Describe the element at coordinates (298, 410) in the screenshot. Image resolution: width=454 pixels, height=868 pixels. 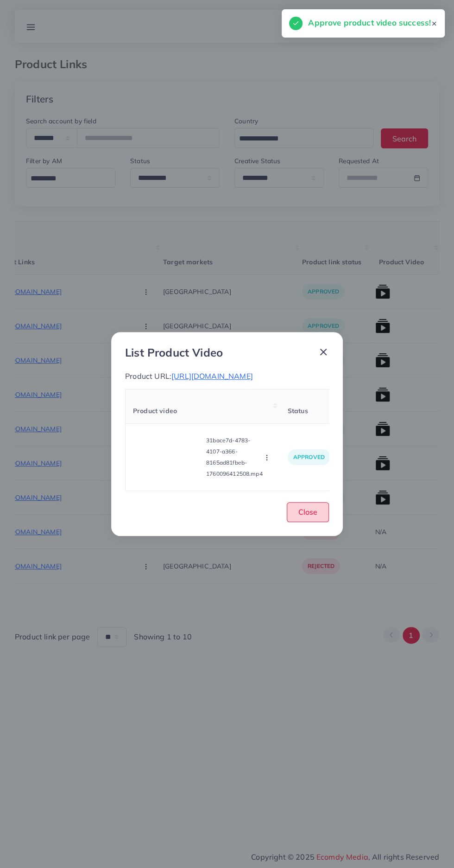
I see `span: Status` at that location.